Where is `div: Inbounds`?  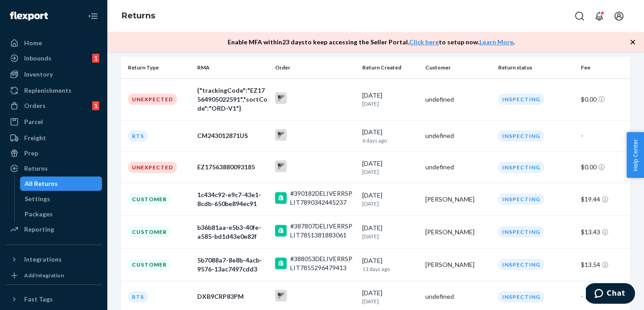 div: Inbounds is located at coordinates (37, 58).